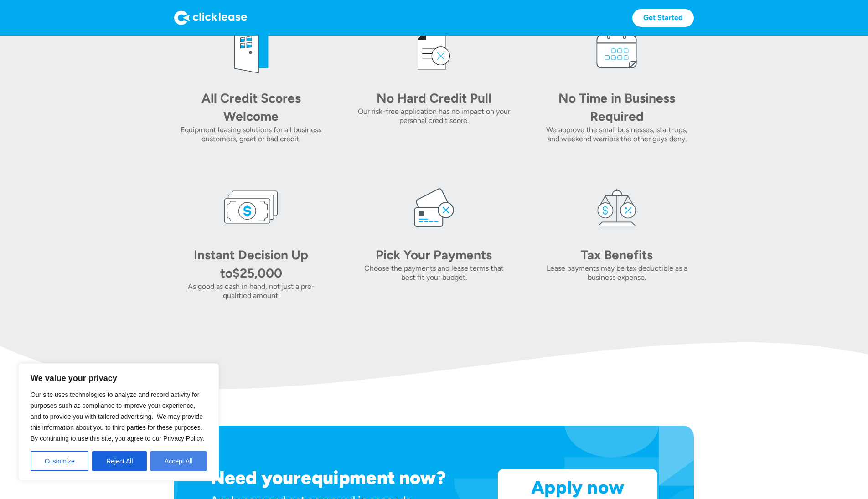 The image size is (868, 499). I want to click on img: card icon, so click(434, 207).